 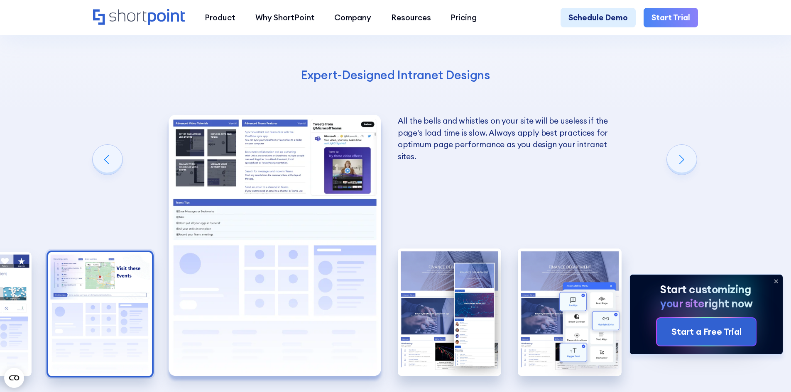 What do you see at coordinates (598, 18) in the screenshot?
I see `a: Schedule Demo` at bounding box center [598, 18].